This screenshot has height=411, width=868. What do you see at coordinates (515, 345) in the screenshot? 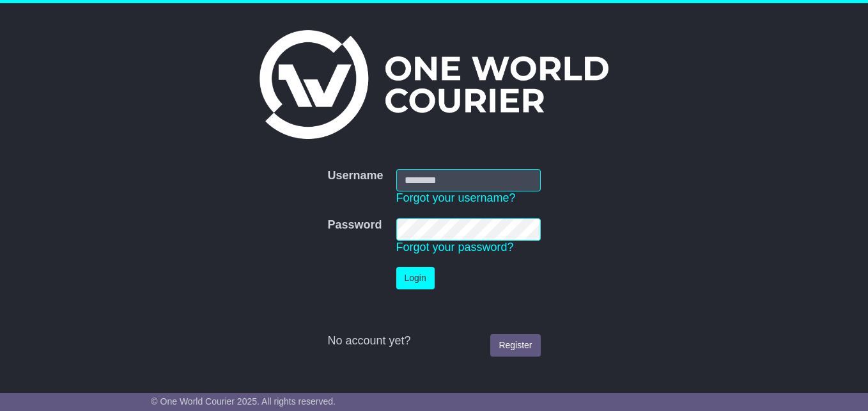
I see `a: Register` at bounding box center [515, 345].